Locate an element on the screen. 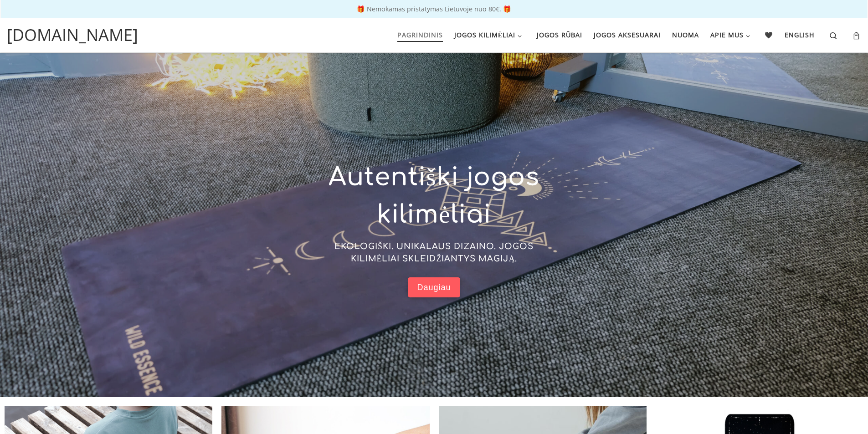 This screenshot has width=868, height=434. span: Jogos aksesuarai is located at coordinates (627, 34).